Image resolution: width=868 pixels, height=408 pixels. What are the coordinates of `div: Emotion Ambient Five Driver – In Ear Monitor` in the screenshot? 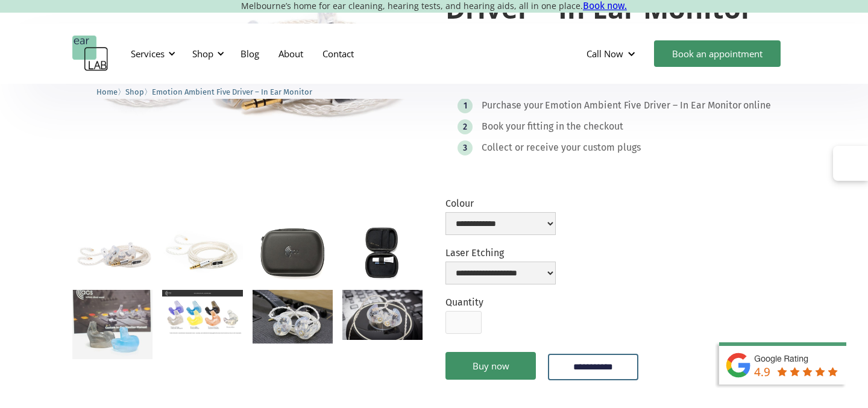 It's located at (643, 106).